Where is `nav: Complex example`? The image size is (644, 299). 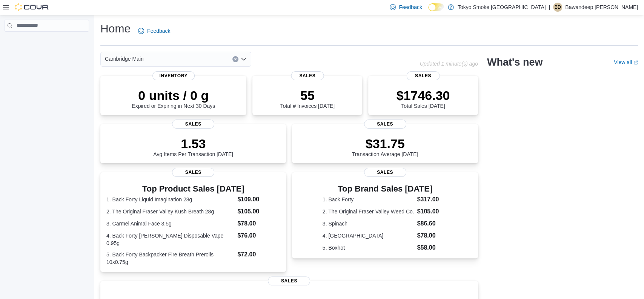 nav: Complex example is located at coordinates (47, 42).